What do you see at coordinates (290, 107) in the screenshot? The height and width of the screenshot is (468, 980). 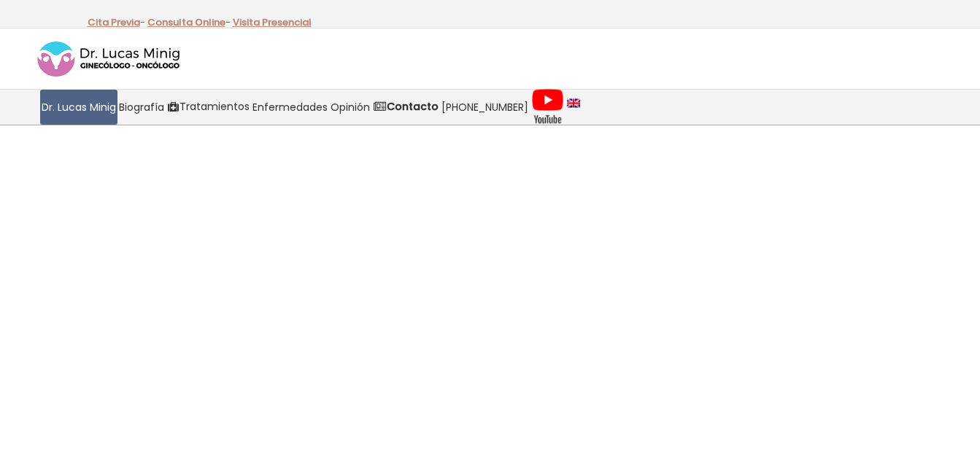 I see `a: Enfermedades` at bounding box center [290, 107].